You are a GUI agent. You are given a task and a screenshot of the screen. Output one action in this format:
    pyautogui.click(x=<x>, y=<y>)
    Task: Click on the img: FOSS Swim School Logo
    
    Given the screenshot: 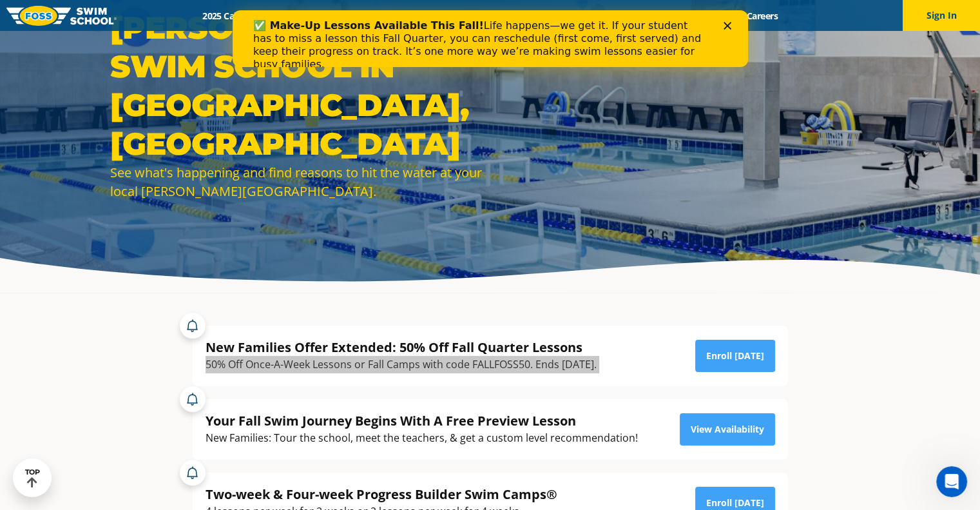 What is the action you would take?
    pyautogui.click(x=61, y=15)
    